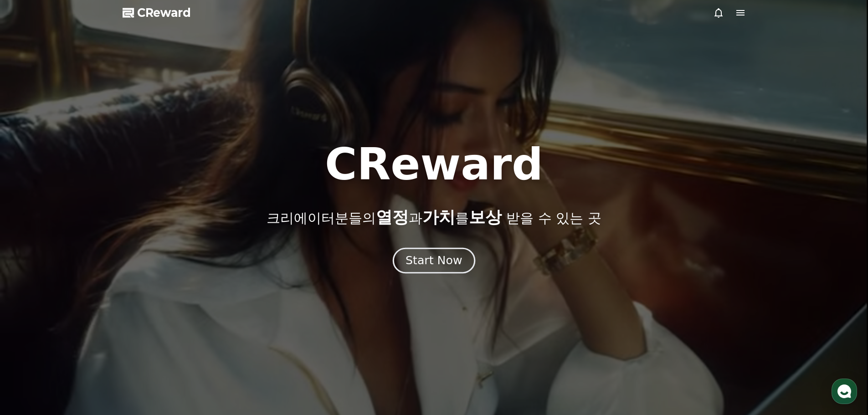  What do you see at coordinates (89, 300) in the screenshot?
I see `a: 대화` at bounding box center [89, 300].